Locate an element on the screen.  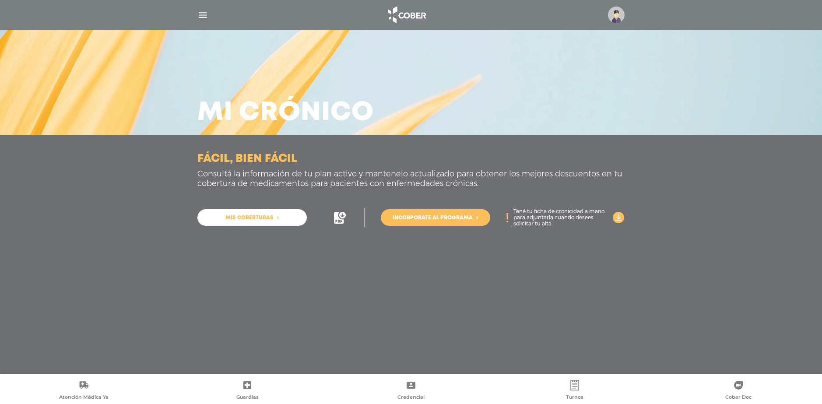
span: Credencial is located at coordinates (411, 398).